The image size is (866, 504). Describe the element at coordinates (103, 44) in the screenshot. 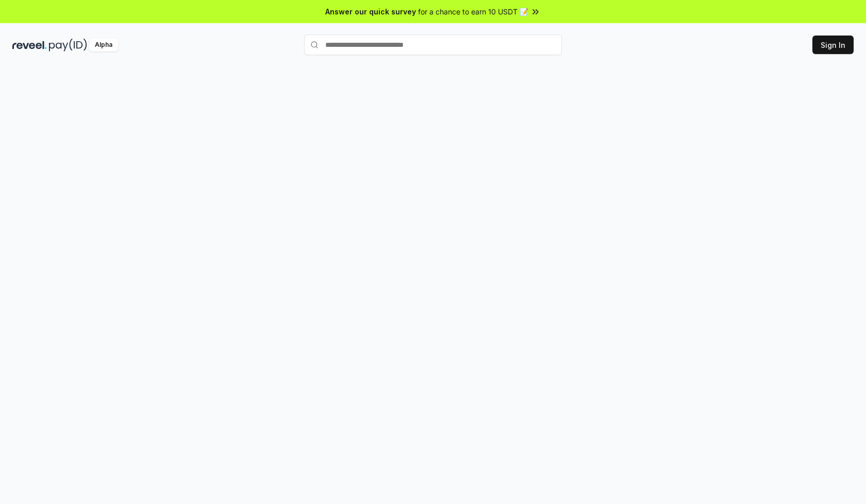

I see `div: Alpha` at that location.